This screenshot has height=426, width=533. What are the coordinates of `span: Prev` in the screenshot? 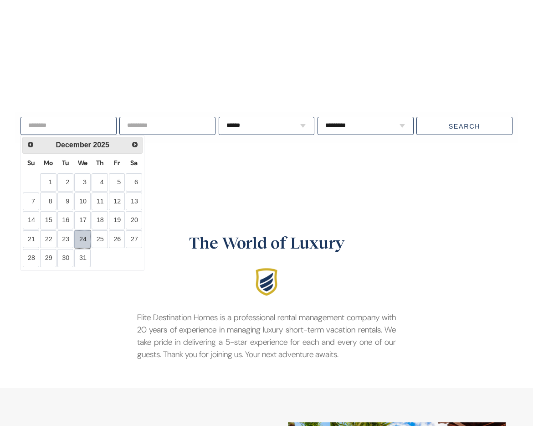 It's located at (31, 145).